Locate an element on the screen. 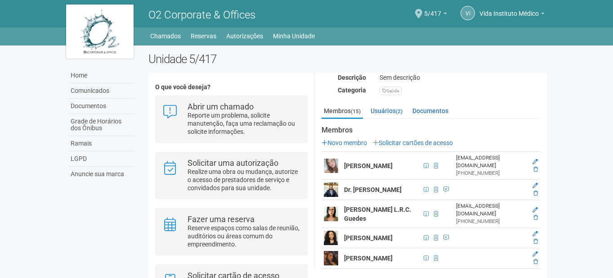 This screenshot has height=278, width=613. a: Autorizações is located at coordinates (245, 36).